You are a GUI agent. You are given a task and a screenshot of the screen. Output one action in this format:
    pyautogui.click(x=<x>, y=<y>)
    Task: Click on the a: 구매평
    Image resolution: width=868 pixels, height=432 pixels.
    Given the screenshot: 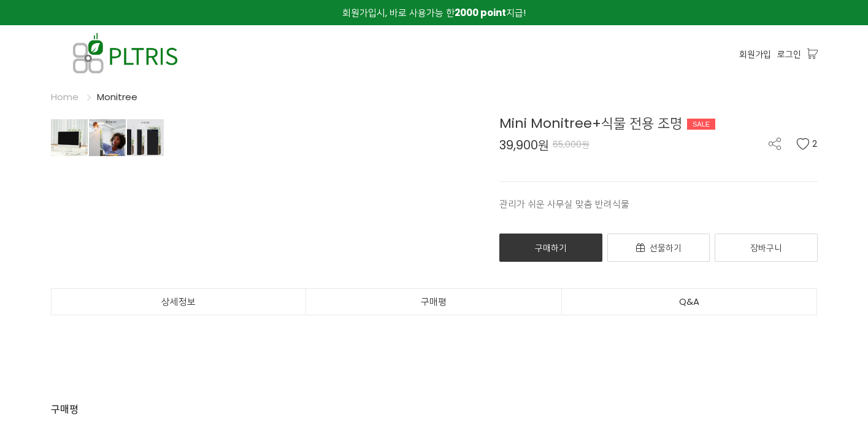 What is the action you would take?
    pyautogui.click(x=434, y=301)
    